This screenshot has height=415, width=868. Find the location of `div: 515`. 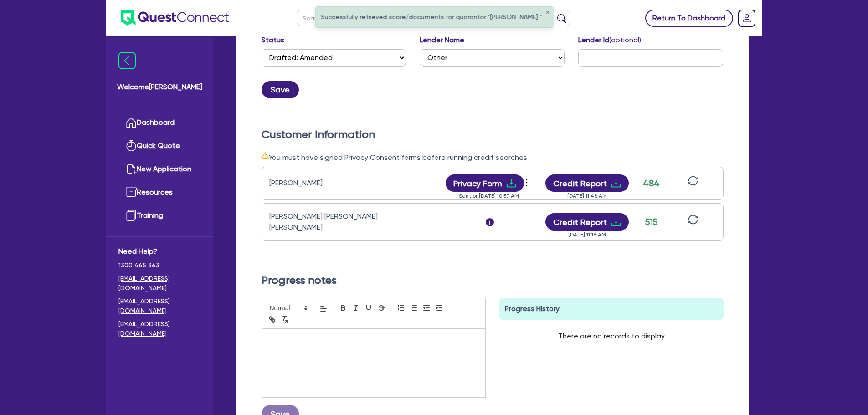

div: 515 is located at coordinates (652, 222).